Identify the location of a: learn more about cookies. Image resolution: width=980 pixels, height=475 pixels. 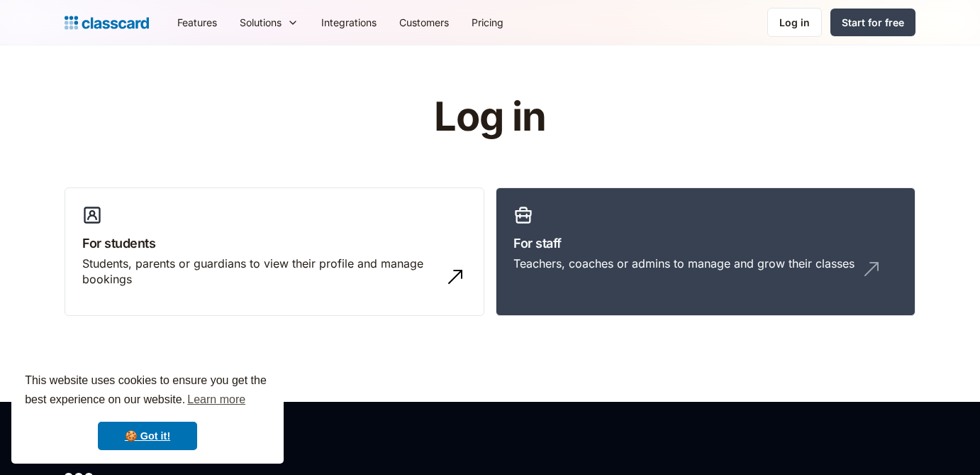
(217, 399).